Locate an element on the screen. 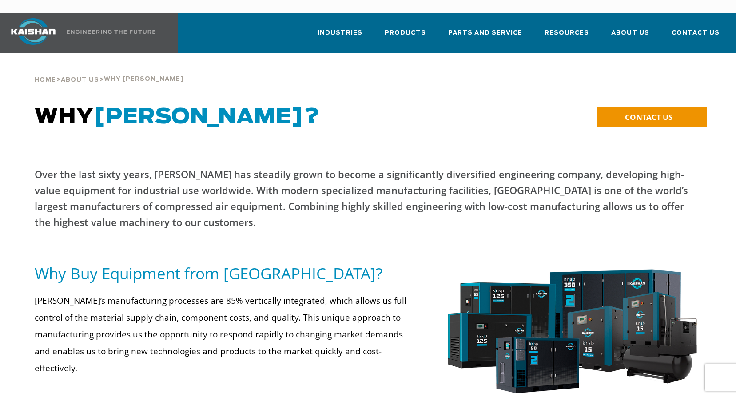  a: Products is located at coordinates (405, 36).